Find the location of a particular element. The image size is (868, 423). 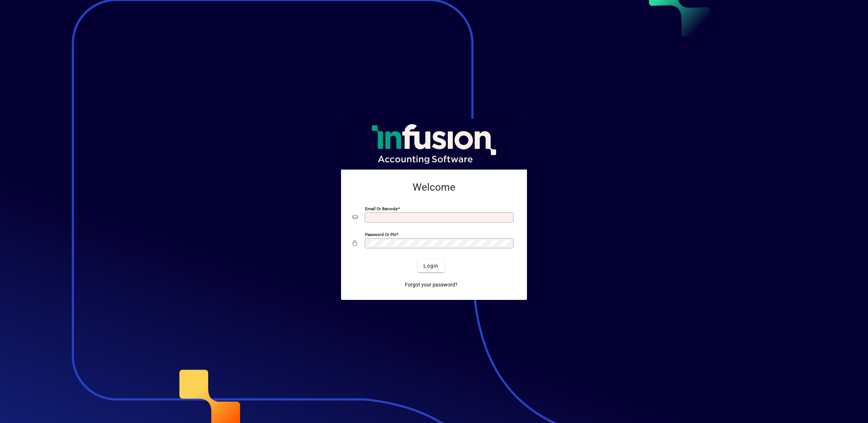

button: Login is located at coordinates (431, 266).